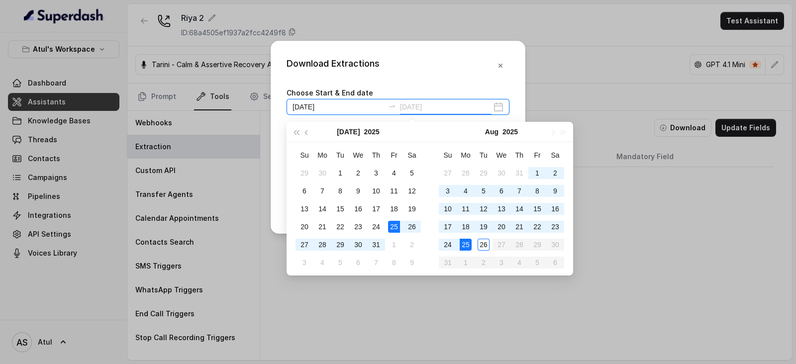 The width and height of the screenshot is (796, 364). What do you see at coordinates (555, 209) in the screenshot?
I see `td: 2025-08-16` at bounding box center [555, 209].